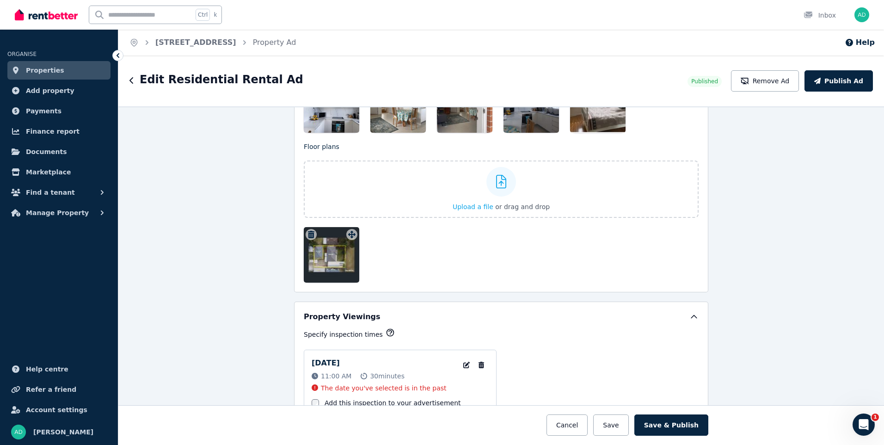 The height and width of the screenshot is (445, 884). I want to click on a: Refer a friend, so click(59, 389).